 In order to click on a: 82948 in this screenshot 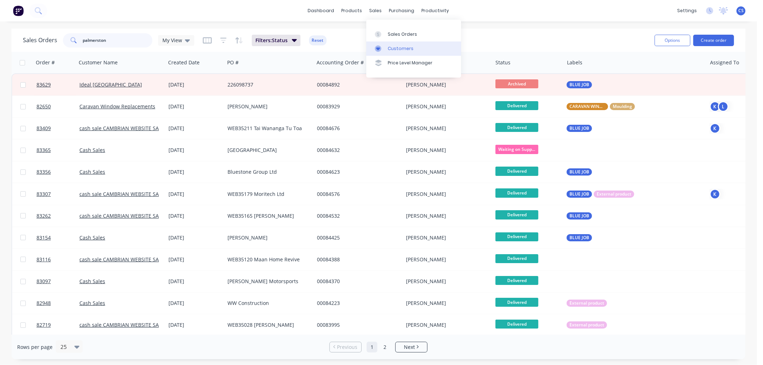, I will do `click(58, 303)`.